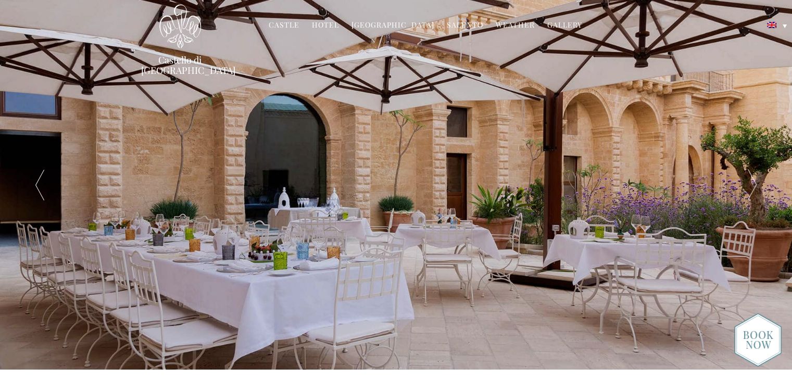 The width and height of the screenshot is (792, 380). Describe the element at coordinates (180, 26) in the screenshot. I see `img: Castello di Ugento` at that location.